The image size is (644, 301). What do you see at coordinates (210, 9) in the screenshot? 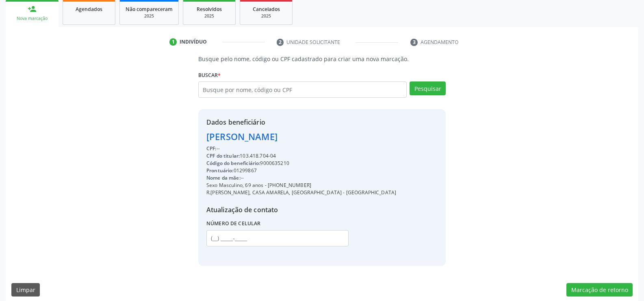
I see `span: Resolvidos` at bounding box center [210, 9].